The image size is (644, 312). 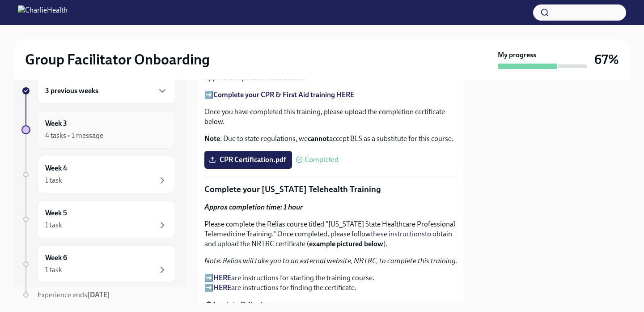 What do you see at coordinates (244, 304) in the screenshot?
I see `strong: Log into Relias here` at bounding box center [244, 304].